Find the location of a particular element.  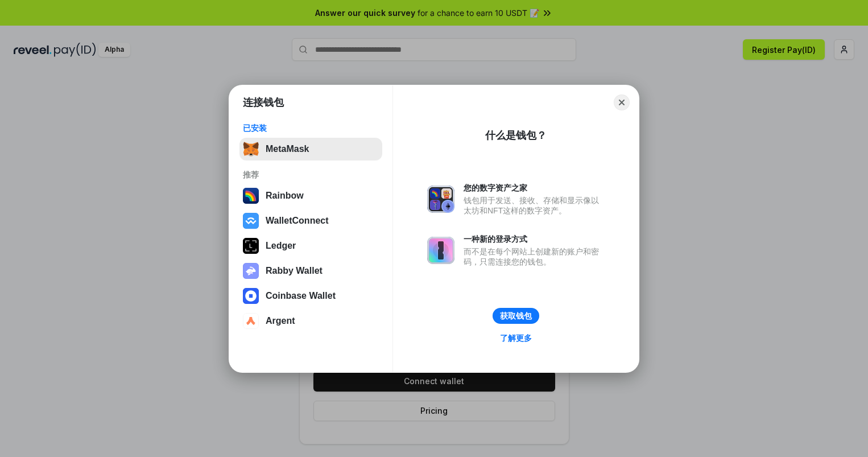

a: 了解更多 is located at coordinates (516, 338).